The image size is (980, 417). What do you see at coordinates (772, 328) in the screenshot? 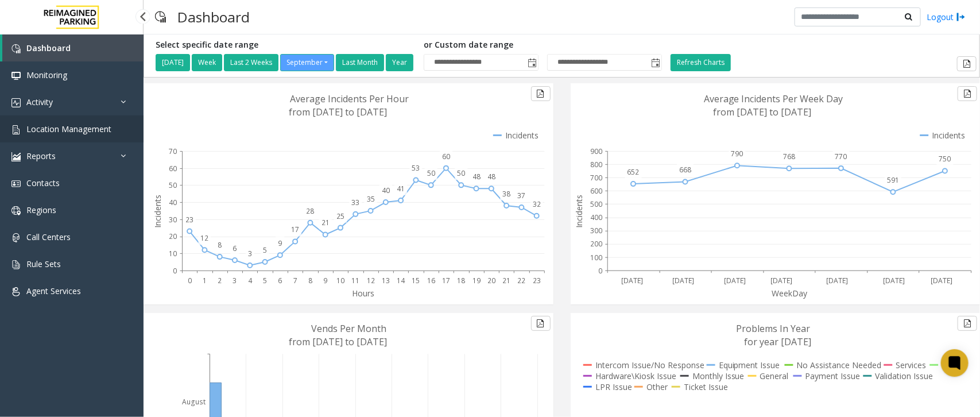
I see `text: Problems In Year` at bounding box center [772, 328].